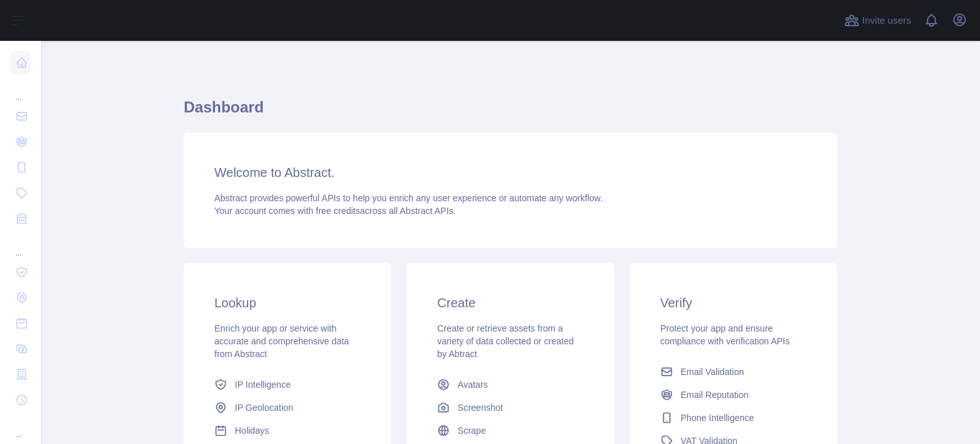 The image size is (980, 444). I want to click on h3: Welcome to Abstract., so click(511, 172).